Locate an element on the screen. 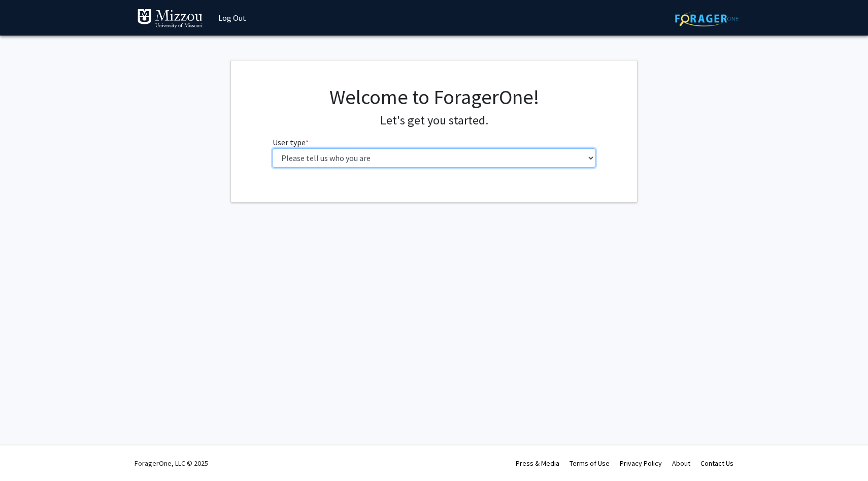 Image resolution: width=868 pixels, height=481 pixels. a: Privacy Policy is located at coordinates (640, 463).